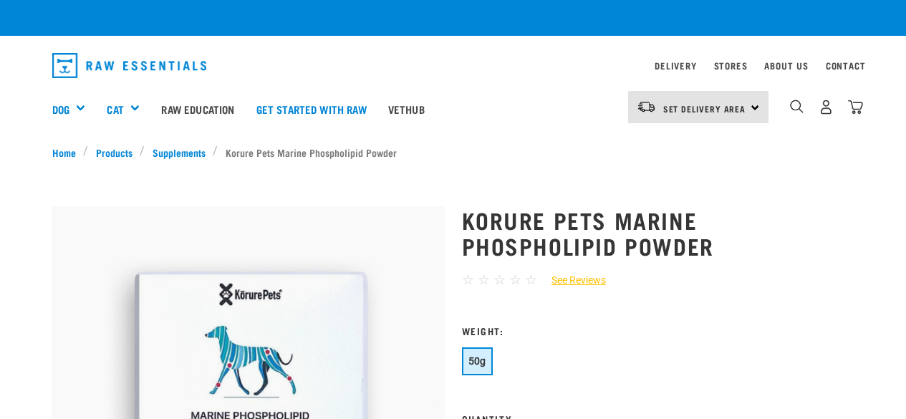 This screenshot has height=419, width=906. Describe the element at coordinates (114, 152) in the screenshot. I see `a: Products` at that location.